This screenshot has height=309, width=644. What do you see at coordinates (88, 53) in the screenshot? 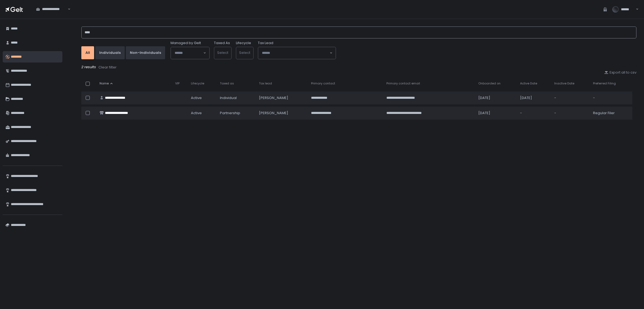
I see `div: All` at bounding box center [88, 53].